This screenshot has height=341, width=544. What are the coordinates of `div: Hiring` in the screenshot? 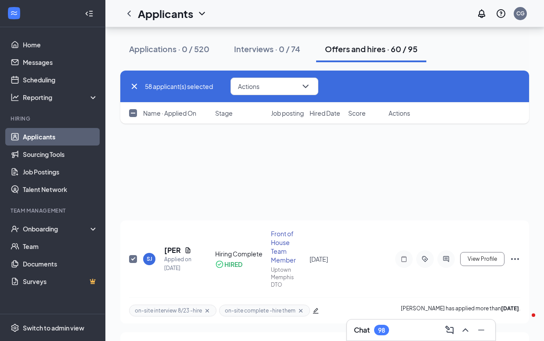 It's located at (53, 118).